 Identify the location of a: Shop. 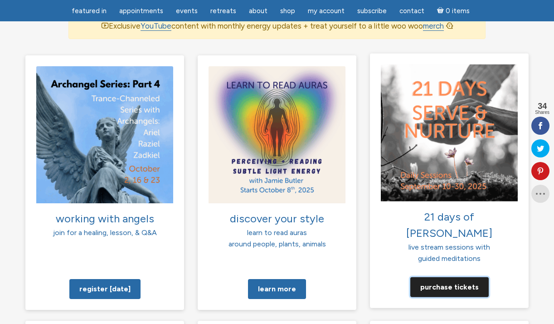
(287, 11).